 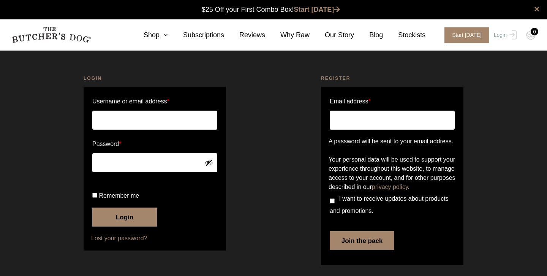 What do you see at coordinates (369, 35) in the screenshot?
I see `a: Blog` at bounding box center [369, 35].